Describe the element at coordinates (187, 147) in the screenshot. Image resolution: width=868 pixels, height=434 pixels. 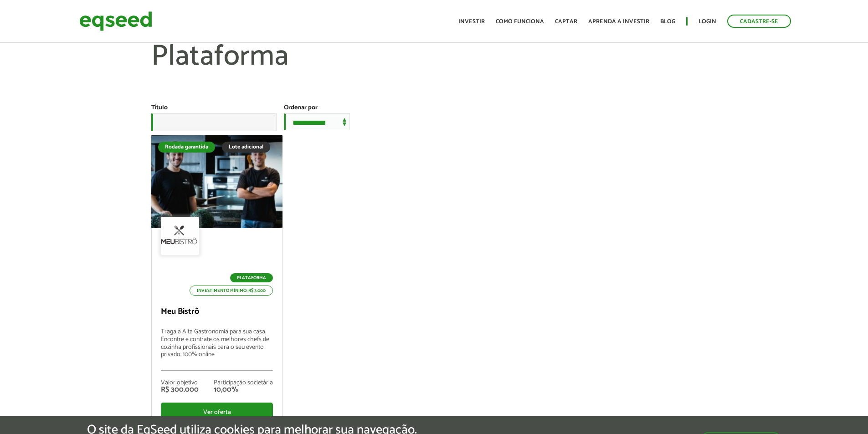
I see `div: Rodada garantida` at that location.